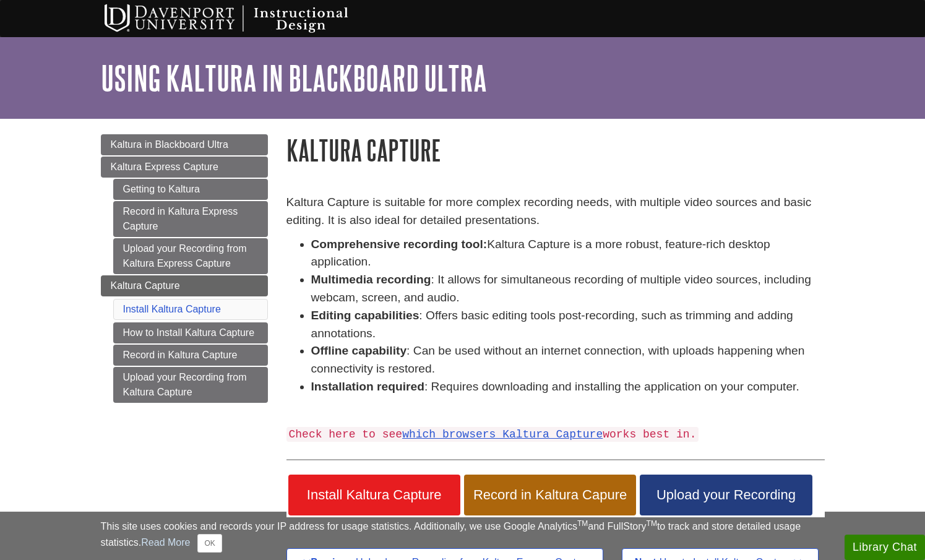 This screenshot has width=925, height=560. I want to click on img: Davenport University Instructional Design, so click(243, 18).